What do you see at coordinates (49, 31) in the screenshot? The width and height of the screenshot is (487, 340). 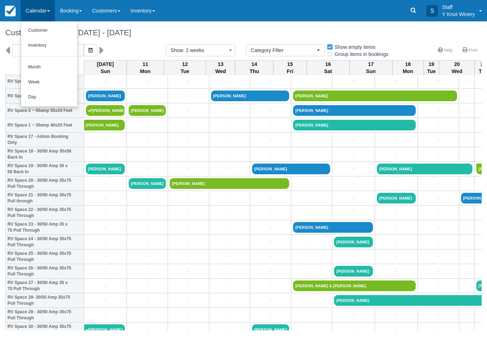 I see `a: Customer` at bounding box center [49, 31].